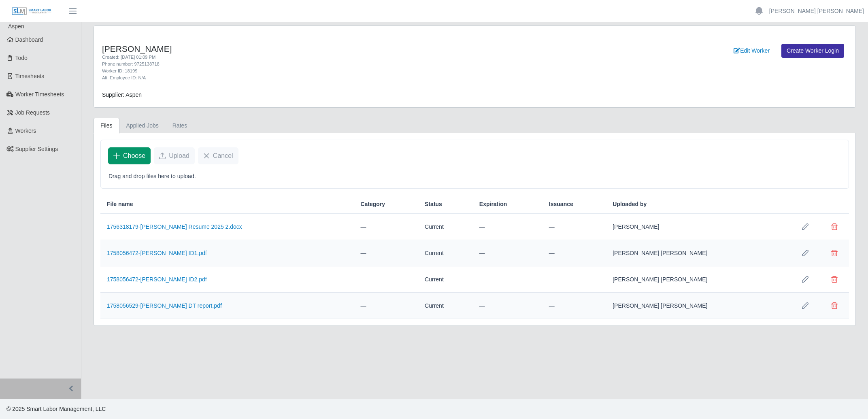  I want to click on a: Edit Worker, so click(752, 51).